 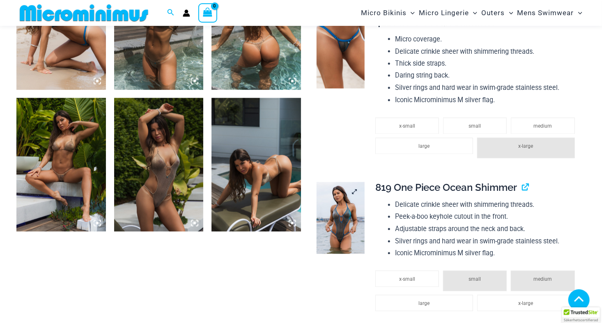 I want to click on li: Daring string back., so click(x=487, y=76).